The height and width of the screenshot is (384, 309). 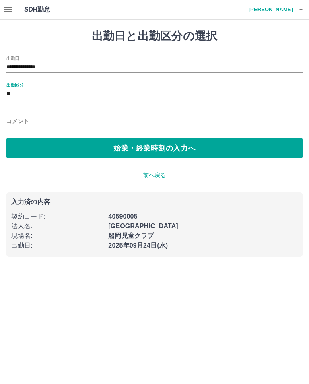 What do you see at coordinates (57, 236) in the screenshot?
I see `p: 現場名 :` at bounding box center [57, 236].